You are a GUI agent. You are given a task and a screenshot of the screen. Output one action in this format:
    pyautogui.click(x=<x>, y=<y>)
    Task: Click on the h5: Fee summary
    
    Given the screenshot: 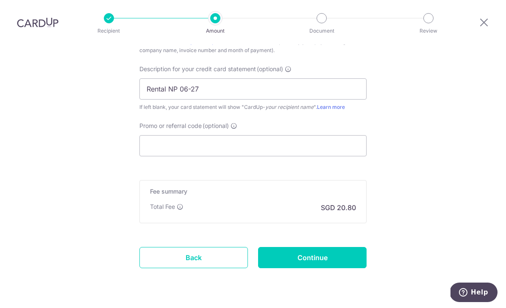 What is the action you would take?
    pyautogui.click(x=253, y=192)
    